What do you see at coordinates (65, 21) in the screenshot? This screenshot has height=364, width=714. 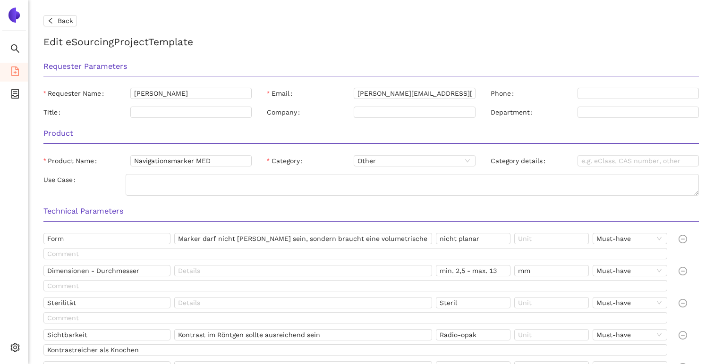 I see `span: Back` at bounding box center [65, 21].